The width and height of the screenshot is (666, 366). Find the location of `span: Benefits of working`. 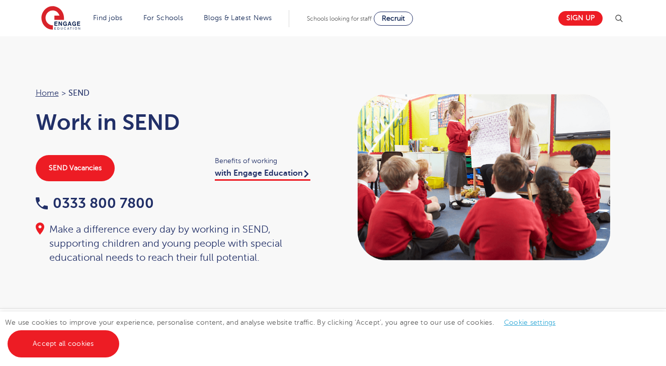

span: Benefits of working is located at coordinates (269, 160).